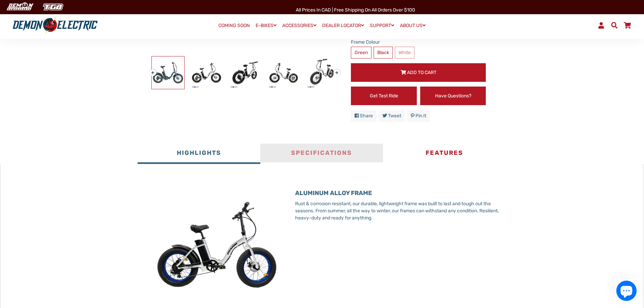  I want to click on a: E-BIKES, so click(266, 25).